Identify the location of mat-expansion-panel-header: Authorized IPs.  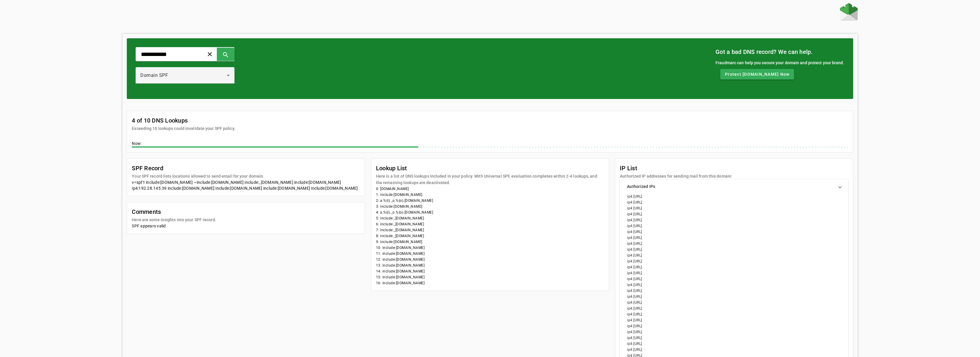
(734, 186).